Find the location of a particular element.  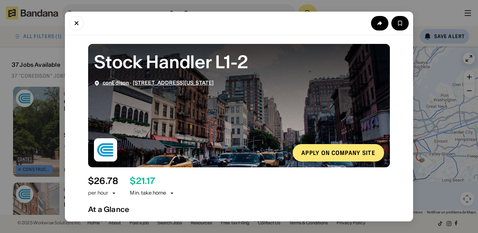

div: per hour is located at coordinates (98, 193).